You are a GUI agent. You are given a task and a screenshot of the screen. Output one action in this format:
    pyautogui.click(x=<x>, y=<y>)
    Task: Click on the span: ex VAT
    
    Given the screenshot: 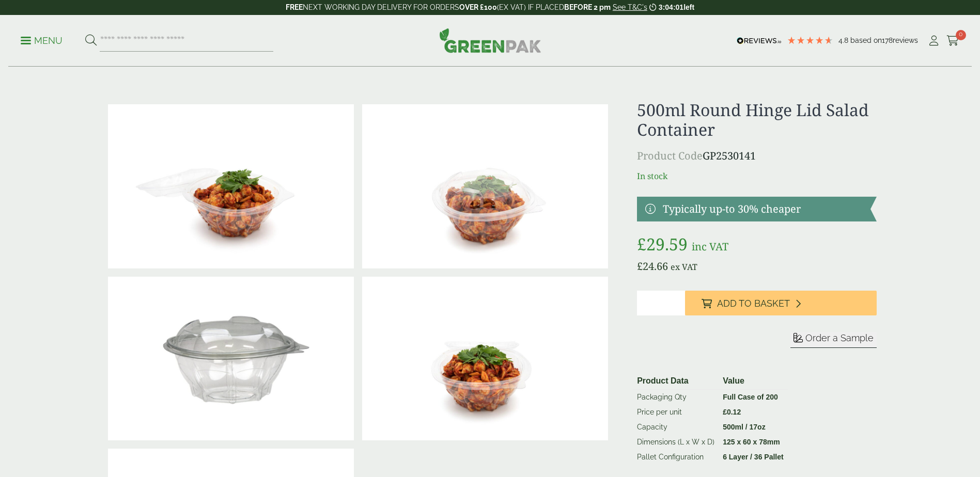 What is the action you would take?
    pyautogui.click(x=684, y=267)
    